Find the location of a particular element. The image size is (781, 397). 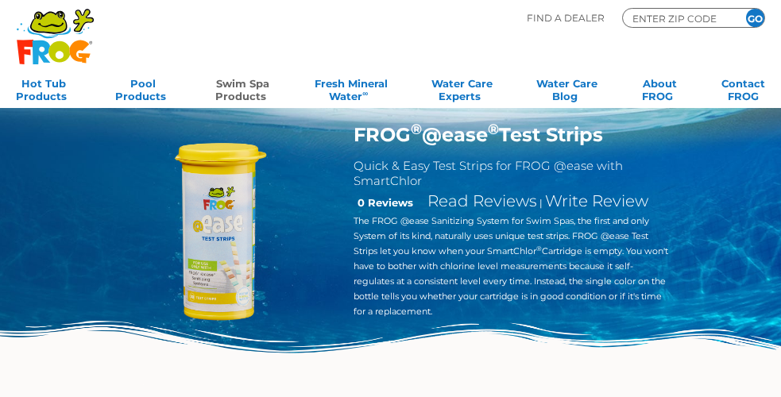

input: GO is located at coordinates (755, 17).